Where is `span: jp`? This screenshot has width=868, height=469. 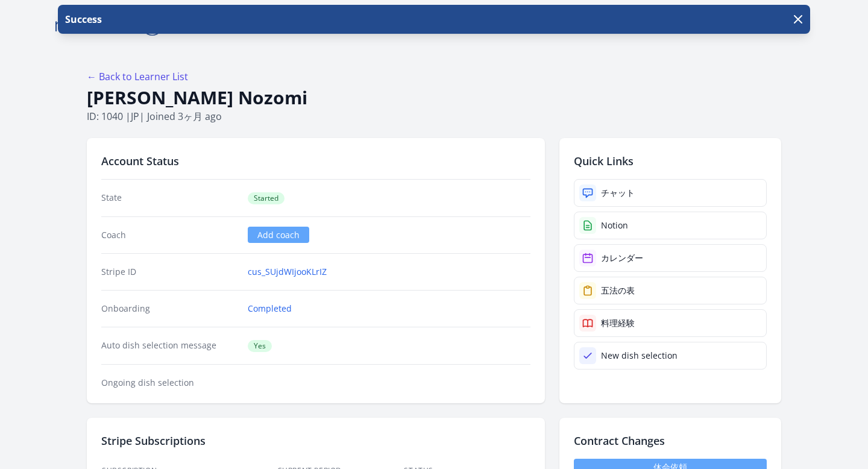
span: jp is located at coordinates (135, 117).